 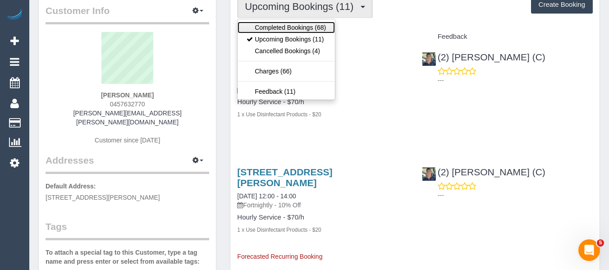 I want to click on label: Default Address:, so click(x=71, y=186).